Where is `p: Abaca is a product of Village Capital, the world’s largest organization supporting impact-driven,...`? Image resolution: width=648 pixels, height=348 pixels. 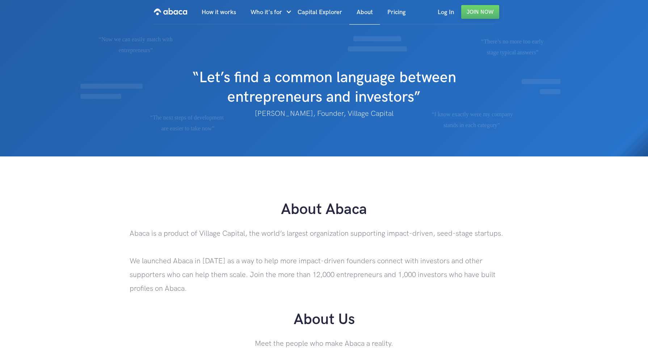 p: Abaca is a product of Village Capital, the world’s largest organization supporting impact-driven,... is located at coordinates (324, 261).